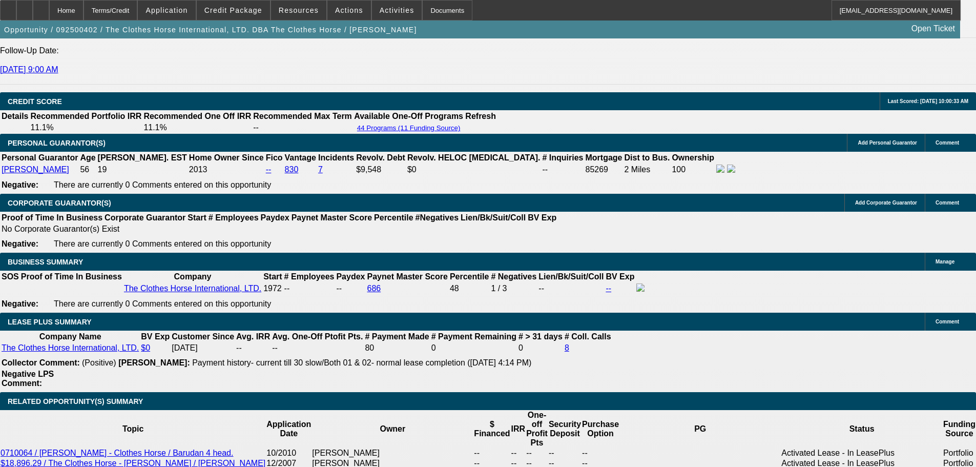 Image resolution: width=976 pixels, height=467 pixels. I want to click on span: Add Personal Guarantor, so click(887, 142).